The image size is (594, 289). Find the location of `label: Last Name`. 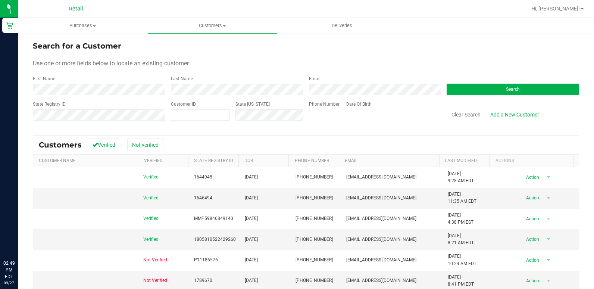

label: Last Name is located at coordinates (182, 79).